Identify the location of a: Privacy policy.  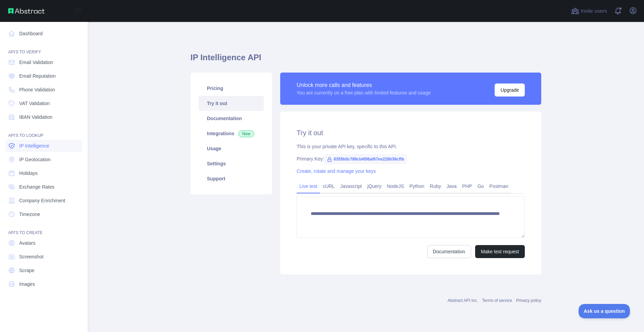
(529, 301).